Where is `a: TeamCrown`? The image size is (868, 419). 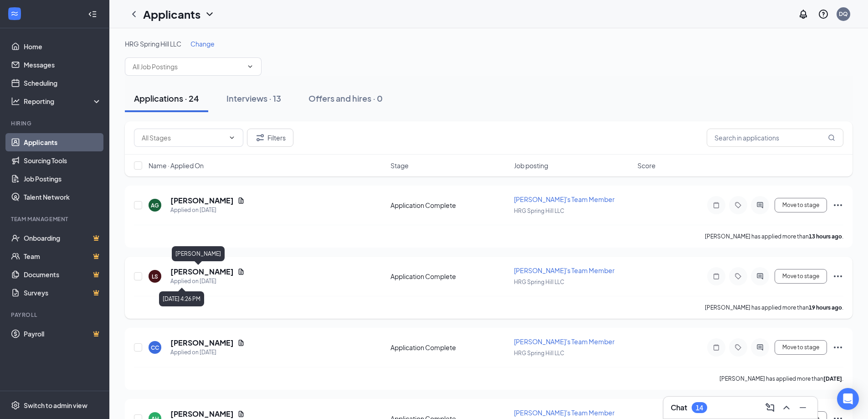
a: TeamCrown is located at coordinates (62, 257).